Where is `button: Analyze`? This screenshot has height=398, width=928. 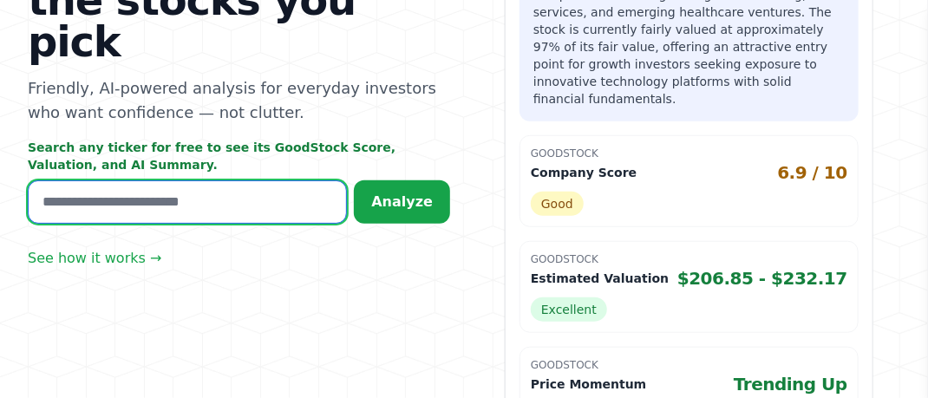 button: Analyze is located at coordinates (402, 202).